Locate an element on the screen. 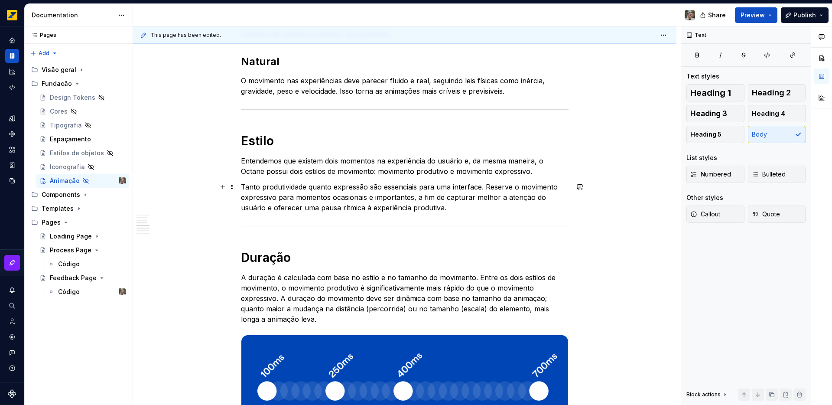 The width and height of the screenshot is (832, 405). div: Data sources is located at coordinates (12, 181).